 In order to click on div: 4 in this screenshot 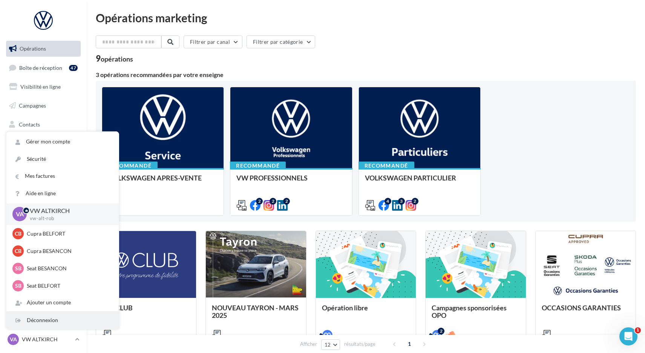, I will do `click(388, 201)`.